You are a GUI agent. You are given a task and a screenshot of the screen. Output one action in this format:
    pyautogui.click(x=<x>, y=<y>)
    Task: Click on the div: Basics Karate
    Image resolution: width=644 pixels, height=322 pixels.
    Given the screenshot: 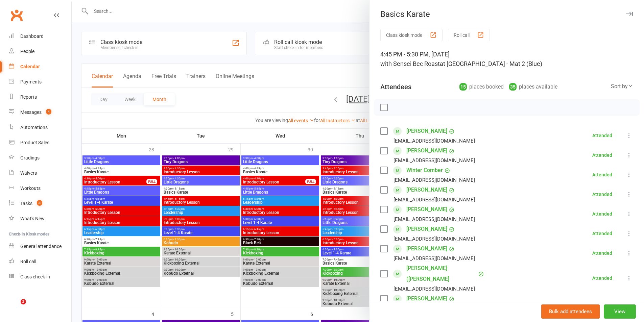 What is the action you would take?
    pyautogui.click(x=507, y=14)
    